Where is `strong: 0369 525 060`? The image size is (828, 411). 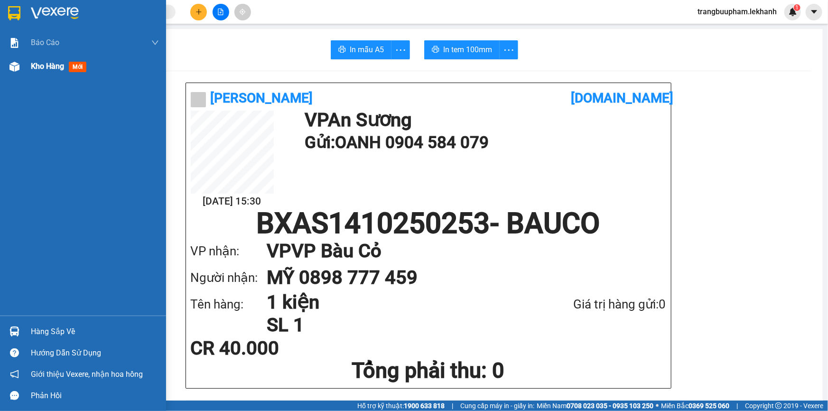
strong: 0369 525 060 is located at coordinates (709, 406).